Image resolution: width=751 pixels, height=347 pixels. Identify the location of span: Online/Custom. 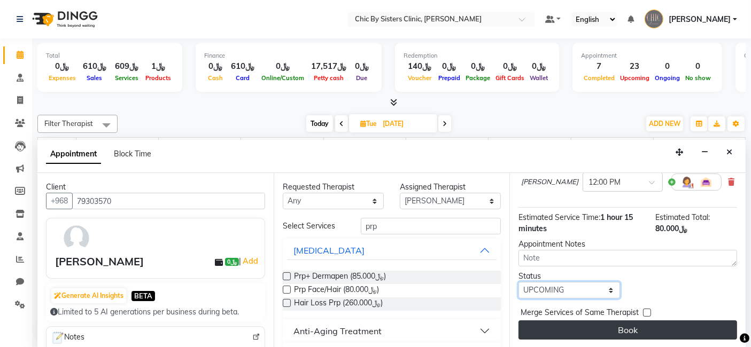
(283, 78).